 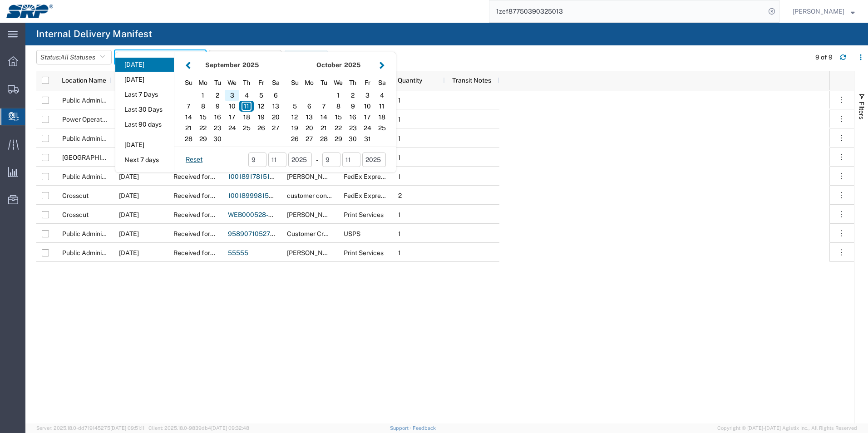 What do you see at coordinates (353, 139) in the screenshot?
I see `div: 30` at bounding box center [353, 139].